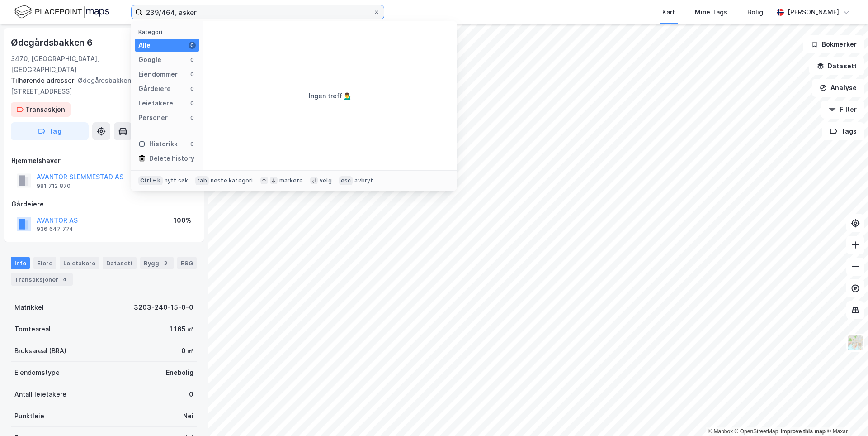 This screenshot has width=868, height=436. What do you see at coordinates (232, 180) in the screenshot?
I see `div: neste kategori` at bounding box center [232, 180].